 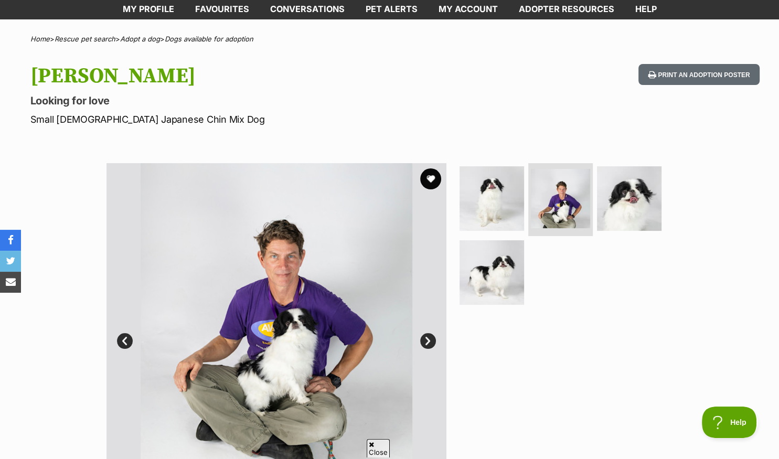 I want to click on button: Print an adoption poster, so click(x=698, y=74).